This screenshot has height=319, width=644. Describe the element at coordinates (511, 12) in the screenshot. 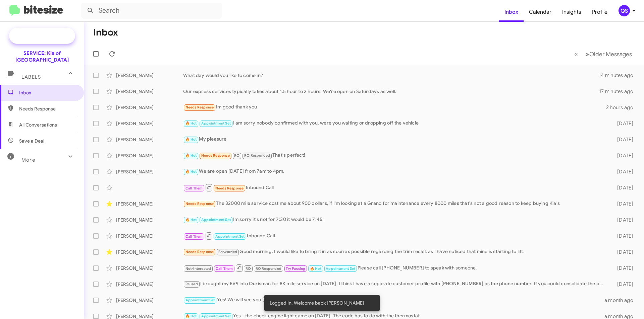

I see `a: Inbox` at that location.